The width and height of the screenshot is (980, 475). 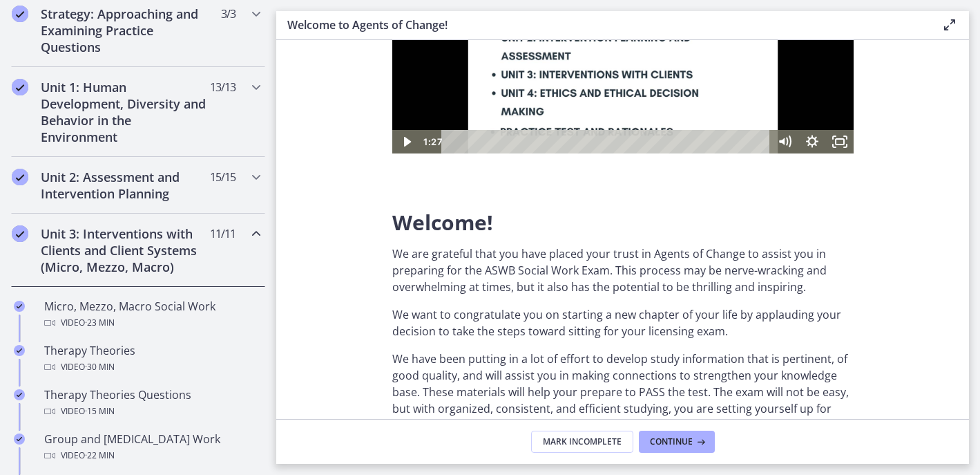 What do you see at coordinates (222, 234) in the screenshot?
I see `span: 11 / 11` at bounding box center [222, 234].